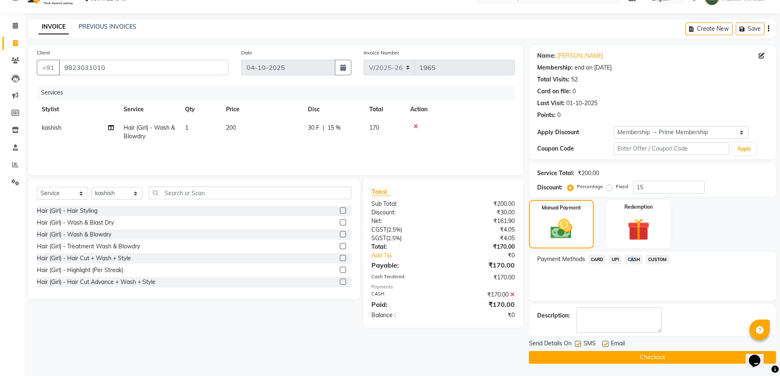 This screenshot has width=780, height=376. Describe the element at coordinates (404, 204) in the screenshot. I see `div: Sub Total:` at that location.